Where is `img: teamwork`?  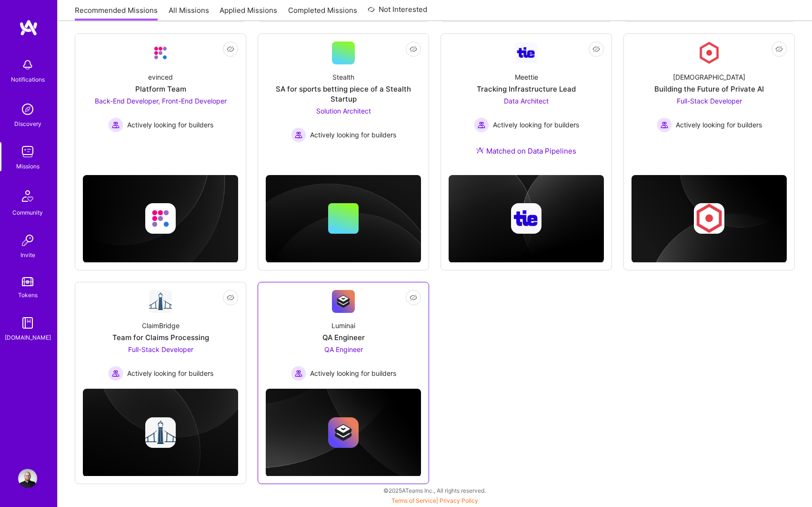
img: teamwork is located at coordinates (27, 152).